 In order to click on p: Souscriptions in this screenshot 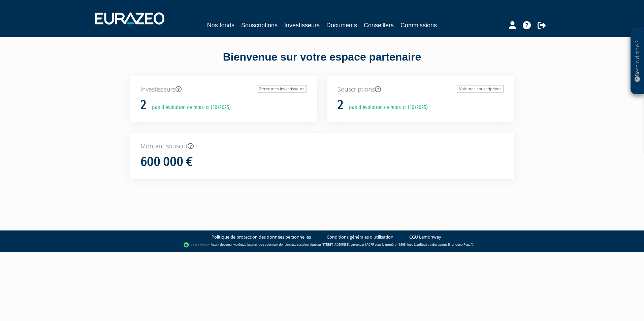, I will do `click(421, 90)`.